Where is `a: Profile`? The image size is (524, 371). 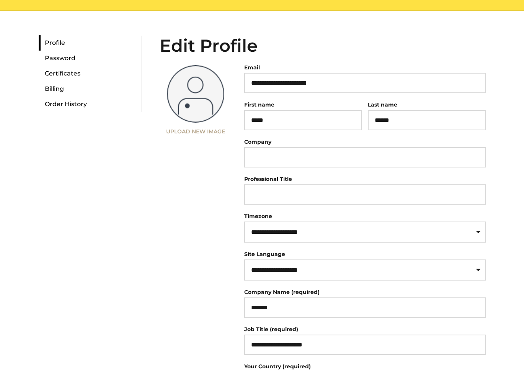 a: Profile is located at coordinates (90, 43).